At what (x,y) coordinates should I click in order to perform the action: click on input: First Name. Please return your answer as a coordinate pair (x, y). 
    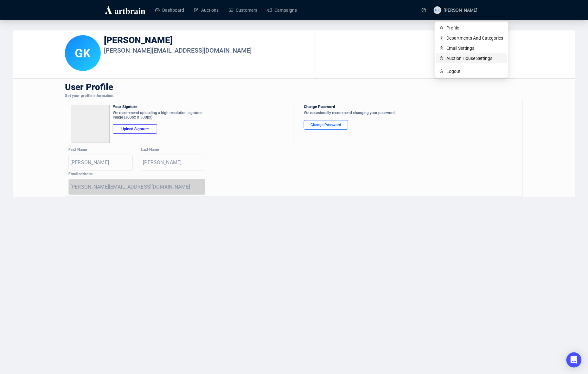
    Looking at the image, I should click on (101, 163).